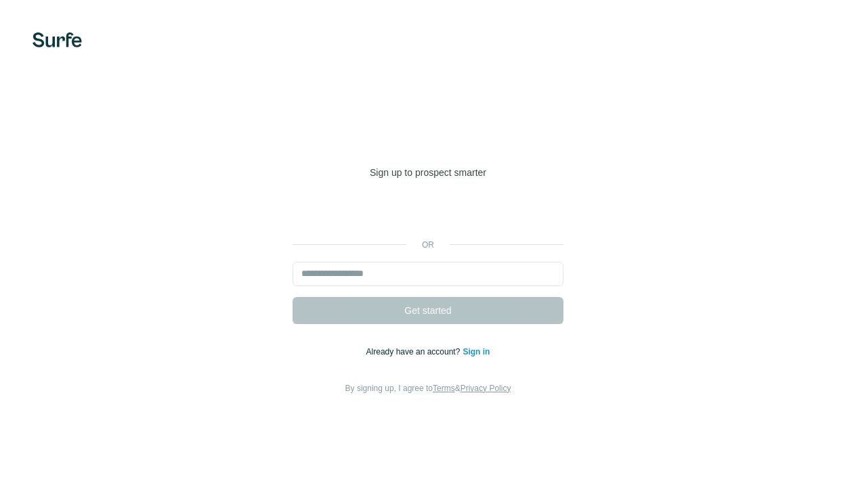 The image size is (856, 504). What do you see at coordinates (428, 389) in the screenshot?
I see `span: By signing up, I agree to &` at bounding box center [428, 389].